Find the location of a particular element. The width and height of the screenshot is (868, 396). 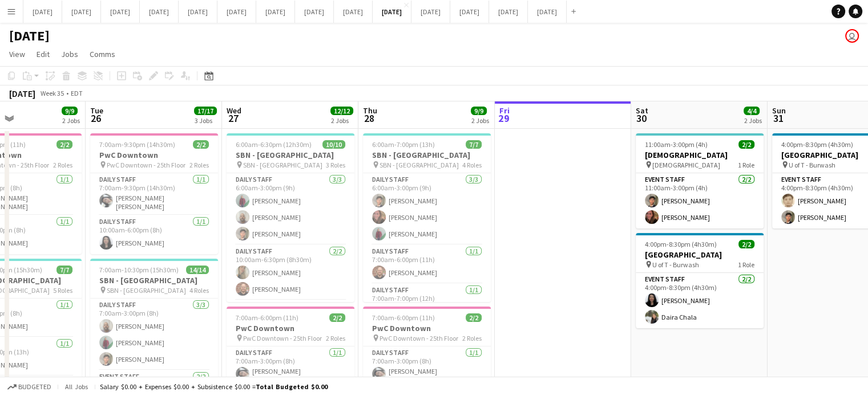

span: Total Budgeted $0.00 is located at coordinates (292, 387).